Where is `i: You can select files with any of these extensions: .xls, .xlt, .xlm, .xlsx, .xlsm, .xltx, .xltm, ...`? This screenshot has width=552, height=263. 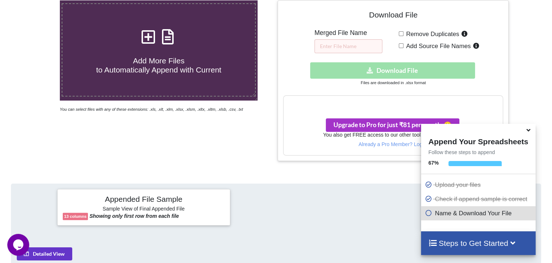
i: You can select files with any of these extensions: .xls, .xlt, .xlm, .xlsx, .xlsm, .xltx, .xltm, ... is located at coordinates (151, 109).